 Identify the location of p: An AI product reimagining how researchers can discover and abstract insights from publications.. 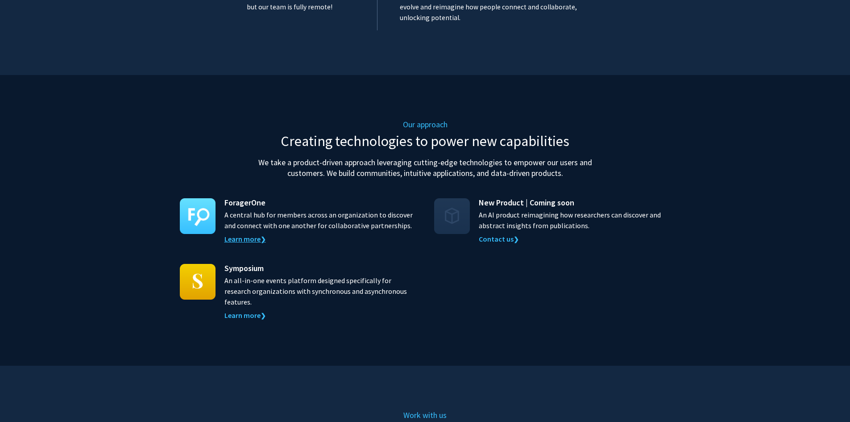
(575, 220).